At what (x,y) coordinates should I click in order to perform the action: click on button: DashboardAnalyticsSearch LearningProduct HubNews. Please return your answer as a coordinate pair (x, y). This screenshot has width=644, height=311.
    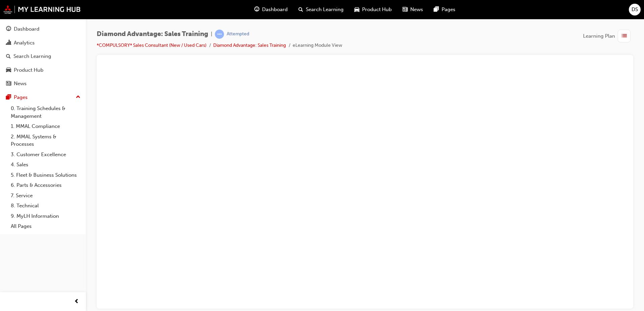
    Looking at the image, I should click on (43, 57).